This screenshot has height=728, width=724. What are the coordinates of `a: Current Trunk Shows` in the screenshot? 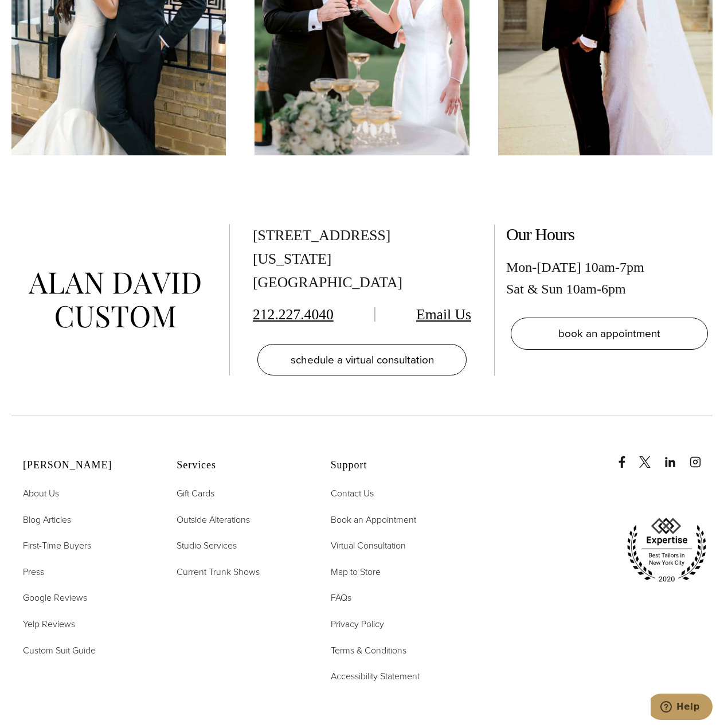 It's located at (218, 572).